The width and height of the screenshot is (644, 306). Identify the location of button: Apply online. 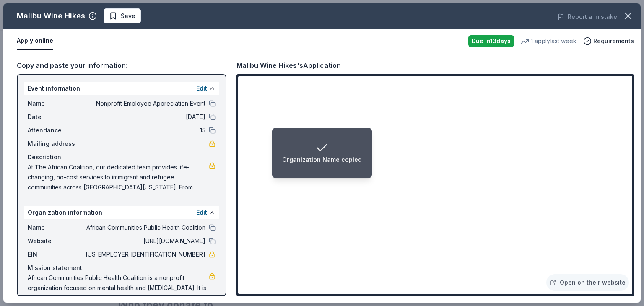
(35, 41).